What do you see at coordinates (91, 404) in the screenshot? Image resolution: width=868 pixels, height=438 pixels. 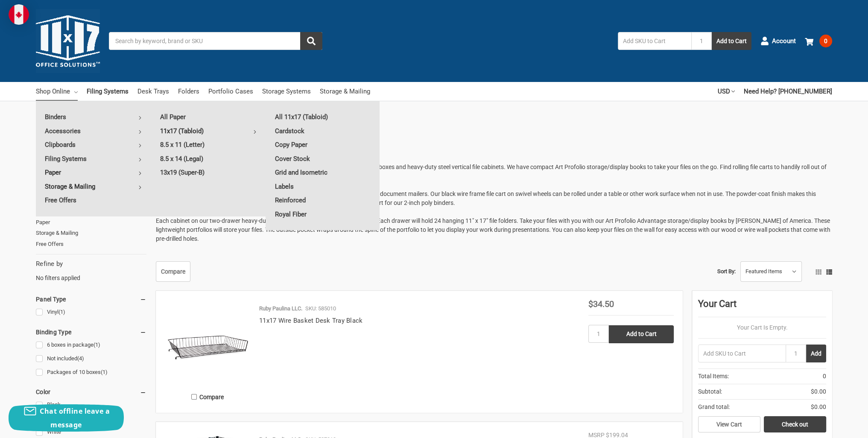 I see `a: Black` at bounding box center [91, 404].